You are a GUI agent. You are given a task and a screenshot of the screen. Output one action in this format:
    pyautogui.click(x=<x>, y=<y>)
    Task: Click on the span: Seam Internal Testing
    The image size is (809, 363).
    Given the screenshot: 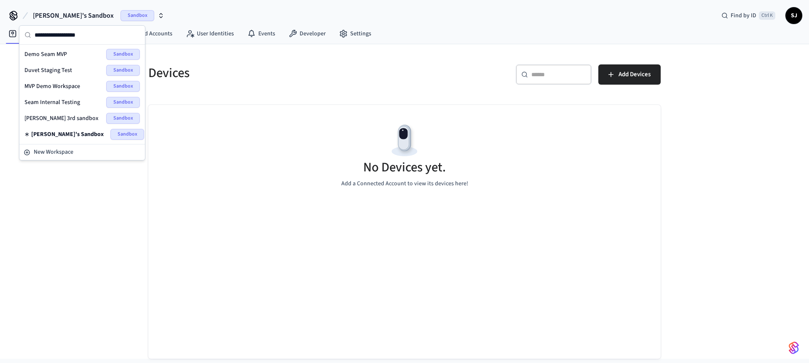 What is the action you would take?
    pyautogui.click(x=52, y=102)
    